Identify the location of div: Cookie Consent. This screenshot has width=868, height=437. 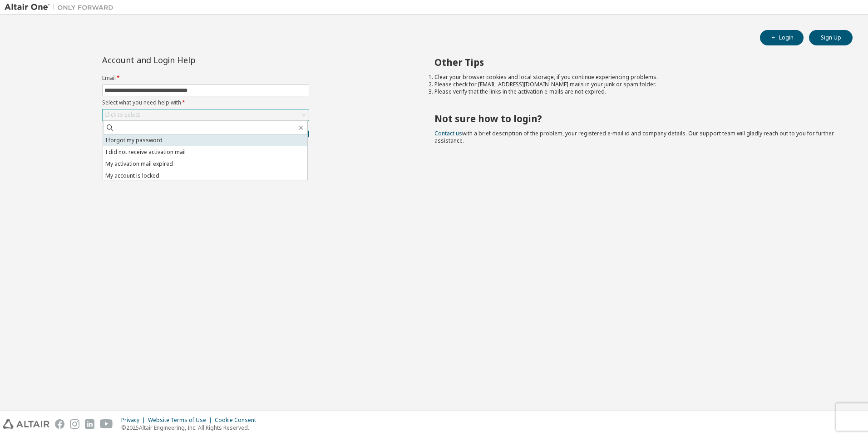
(238, 420).